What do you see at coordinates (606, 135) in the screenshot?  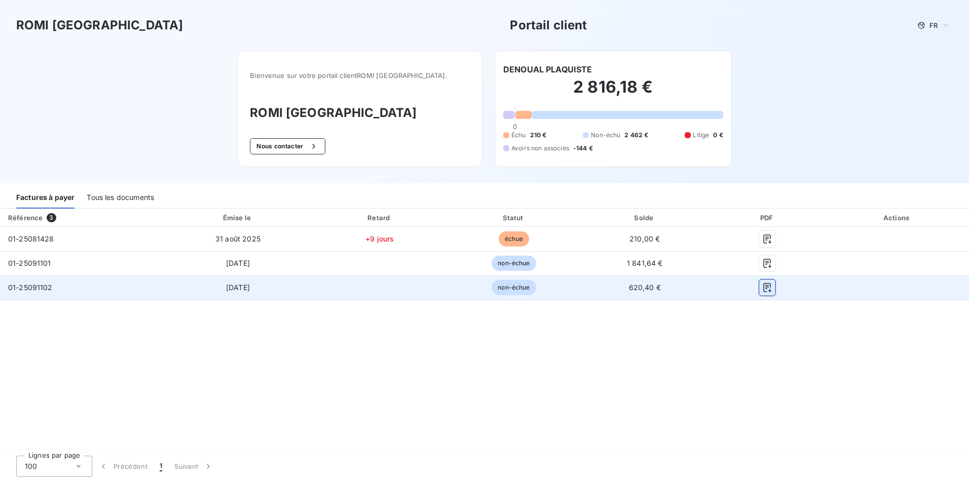 I see `span: Non-échu` at bounding box center [606, 135].